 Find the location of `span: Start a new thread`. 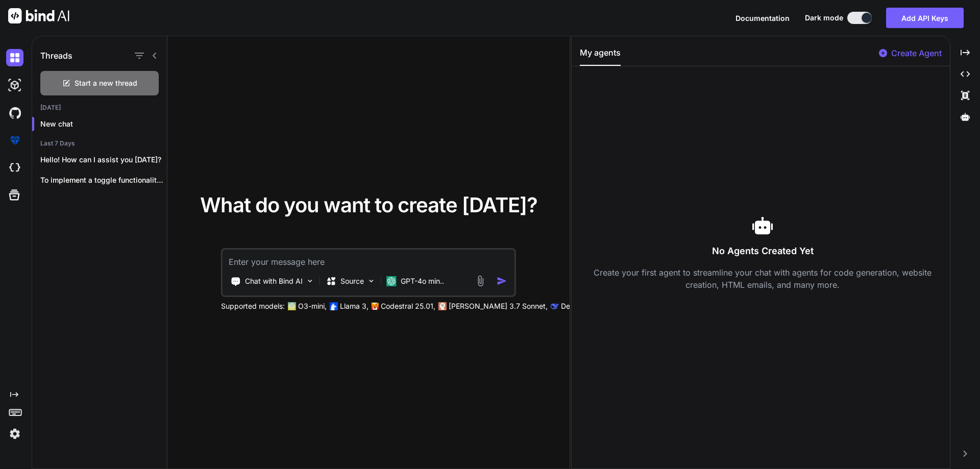

span: Start a new thread is located at coordinates (105, 83).